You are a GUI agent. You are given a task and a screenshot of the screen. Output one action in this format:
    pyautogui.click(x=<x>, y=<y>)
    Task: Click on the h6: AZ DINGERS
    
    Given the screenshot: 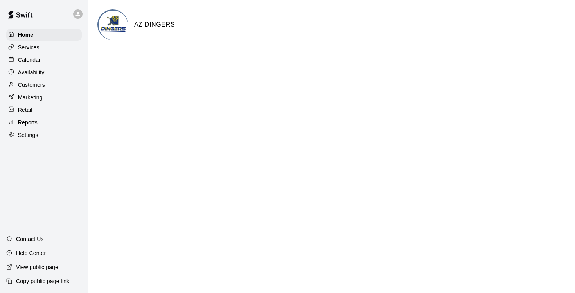 What is the action you would take?
    pyautogui.click(x=154, y=25)
    